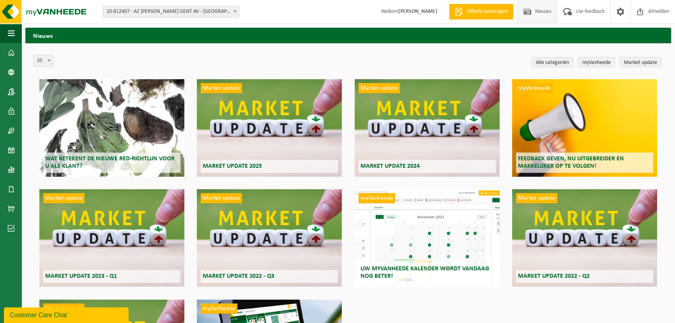  I want to click on a: Market update Market update 2024, so click(427, 128).